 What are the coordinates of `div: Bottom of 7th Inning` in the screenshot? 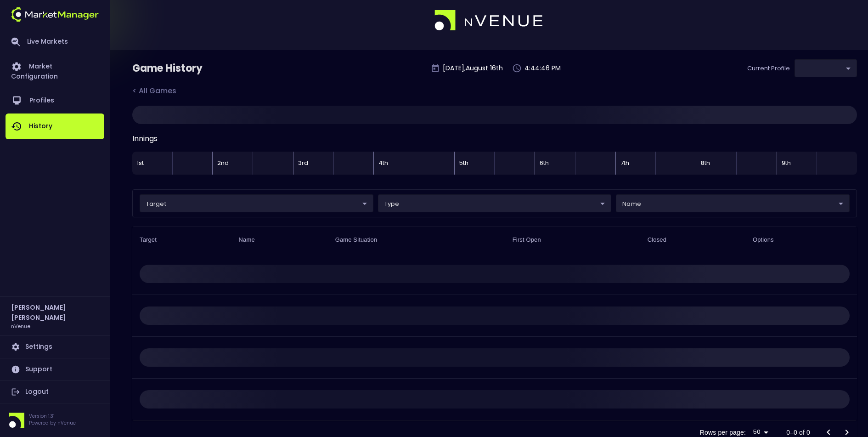 It's located at (676, 163).